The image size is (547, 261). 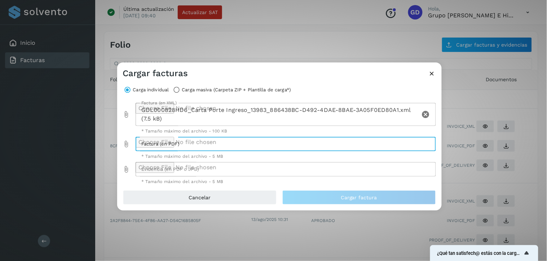 What do you see at coordinates (359, 197) in the screenshot?
I see `span: Cargar factura` at bounding box center [359, 197].